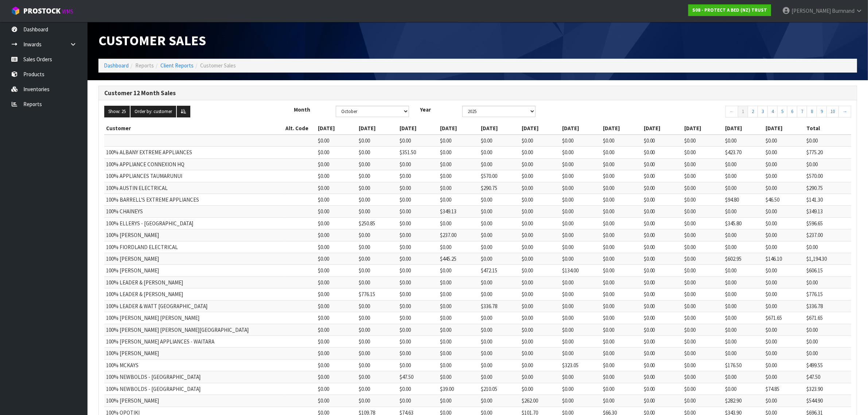 Image resolution: width=868 pixels, height=415 pixels. I want to click on strong: S08 - PROTECT A BED (NZ) TRUST, so click(729, 10).